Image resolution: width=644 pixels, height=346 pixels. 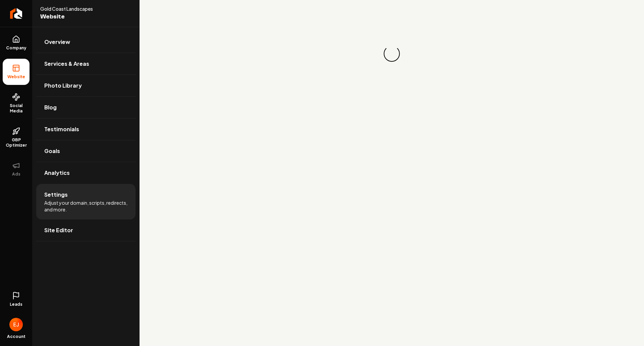 What do you see at coordinates (16, 13) in the screenshot?
I see `img: Rebolt Logo` at bounding box center [16, 13].